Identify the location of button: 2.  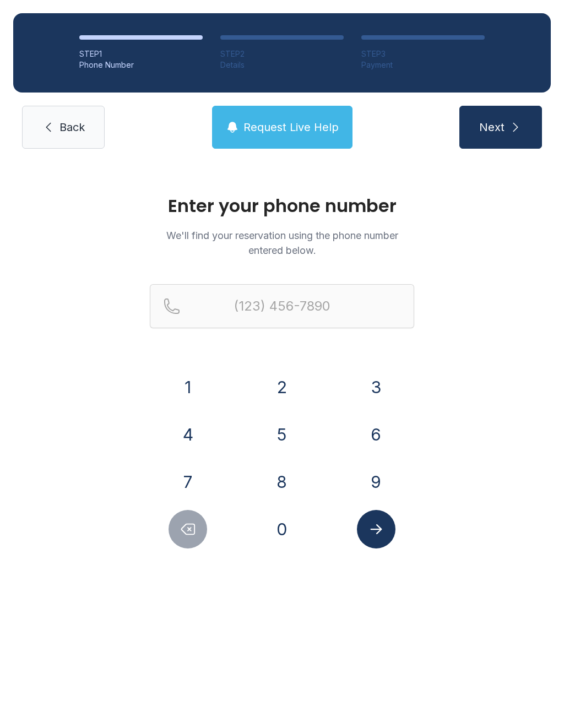
(282, 388).